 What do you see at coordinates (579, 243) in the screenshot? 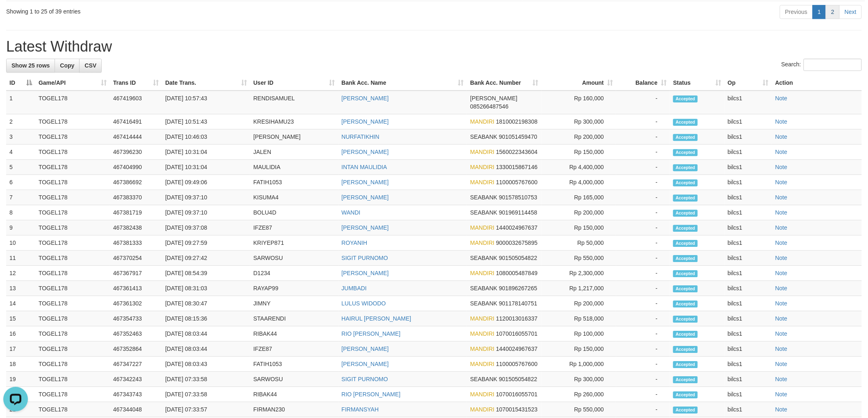
I see `td: Rp 50,000` at bounding box center [579, 243].